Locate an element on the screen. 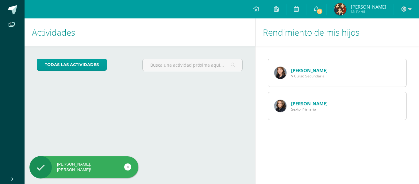 The image size is (419, 184). span: V Curso Secundaria is located at coordinates (309, 76).